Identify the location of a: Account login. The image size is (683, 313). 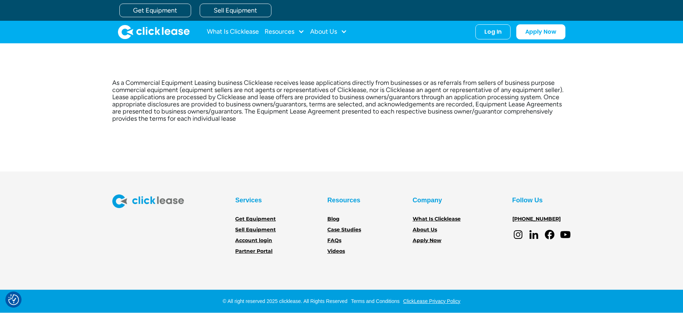
(253, 241).